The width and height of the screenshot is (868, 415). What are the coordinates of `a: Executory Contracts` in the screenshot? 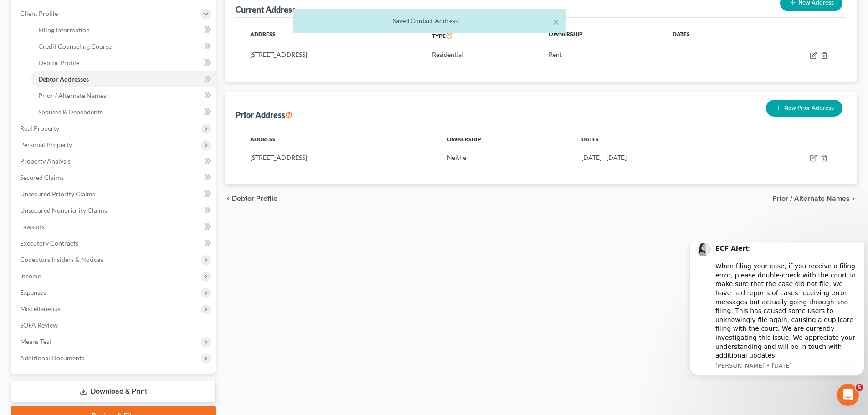 It's located at (114, 244).